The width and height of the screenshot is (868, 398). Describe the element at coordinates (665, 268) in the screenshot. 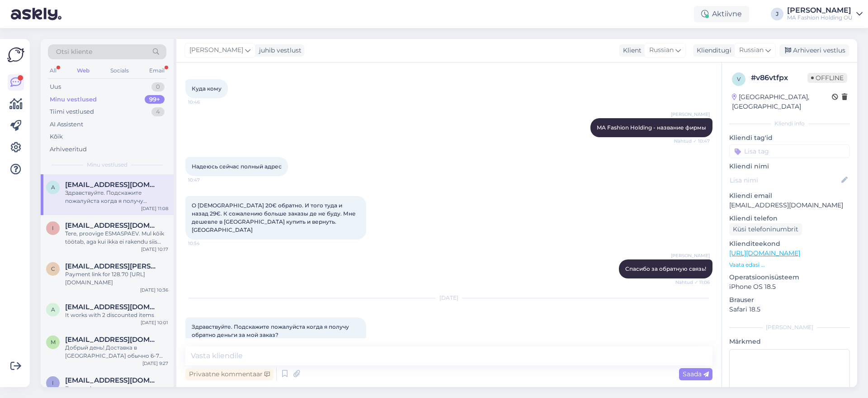

I see `span: Спасибо за обратную связь!` at that location.